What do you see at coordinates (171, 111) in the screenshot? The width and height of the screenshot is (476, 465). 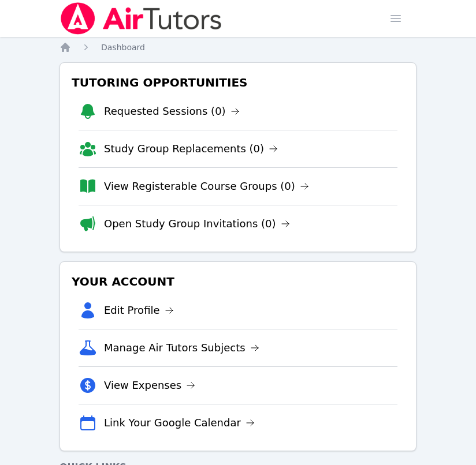 I see `a: Requested Sessions (0)` at bounding box center [171, 111].